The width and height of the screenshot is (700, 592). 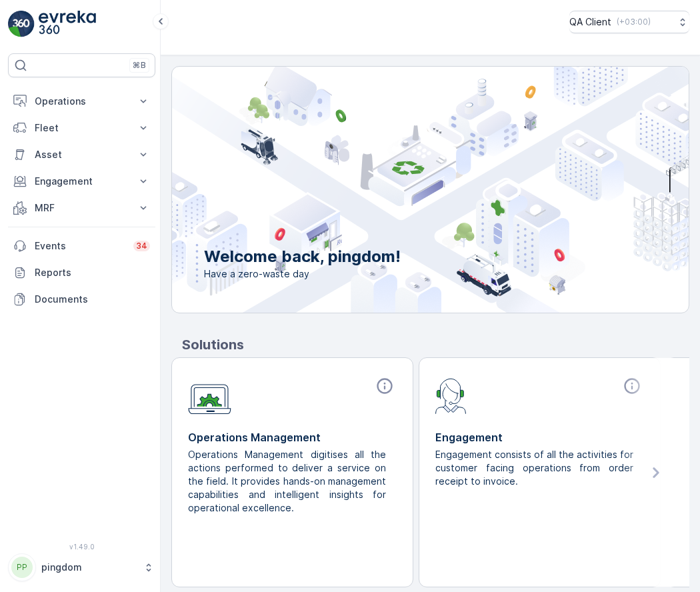 What do you see at coordinates (633, 22) in the screenshot?
I see `p: ( +03:00 )` at bounding box center [633, 22].